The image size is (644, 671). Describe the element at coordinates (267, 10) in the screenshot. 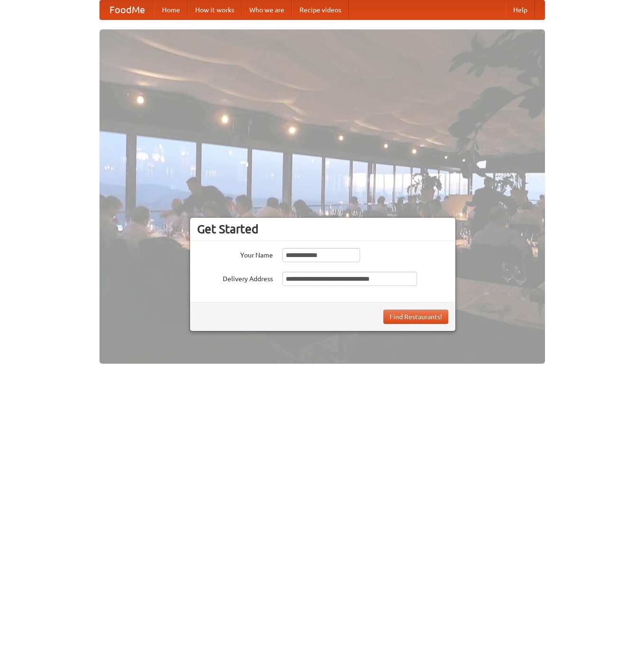

I see `a: Who we are` at that location.